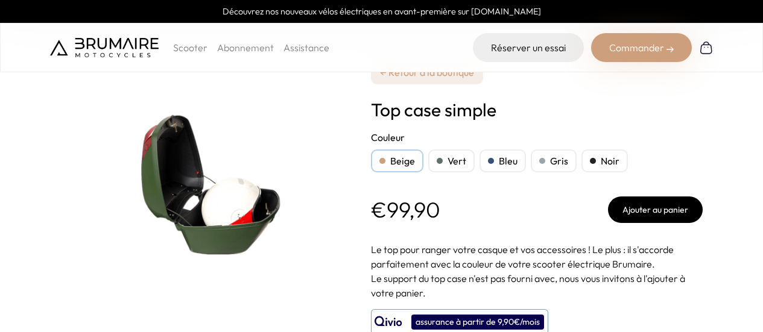  I want to click on img: Brumaire Motocycles, so click(104, 48).